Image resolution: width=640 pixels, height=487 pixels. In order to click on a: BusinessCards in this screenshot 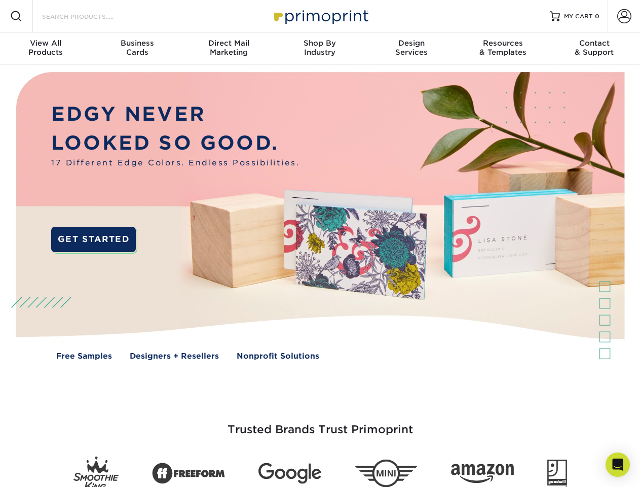, I will do `click(137, 49)`.